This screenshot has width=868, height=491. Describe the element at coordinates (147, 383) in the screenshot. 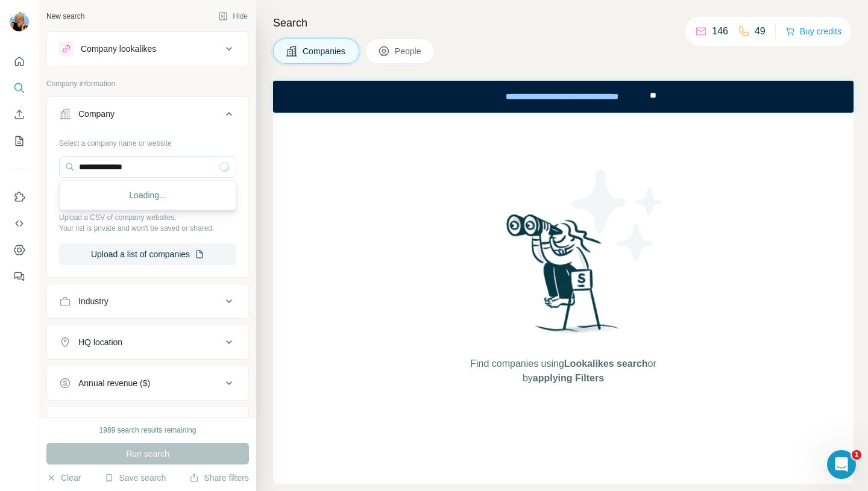

I see `button: Annual revenue ($)` at that location.